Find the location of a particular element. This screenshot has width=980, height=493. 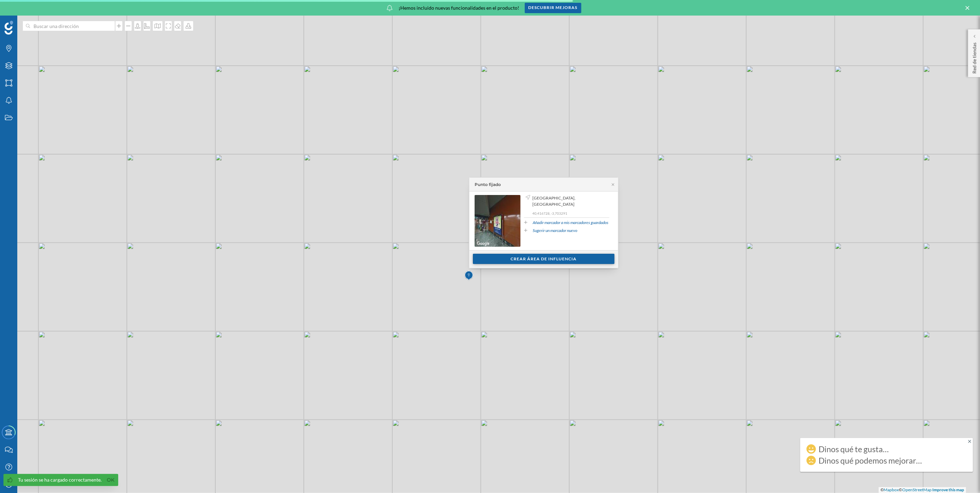

div: Tu sesión se ha cargado correctamente. is located at coordinates (60, 480).